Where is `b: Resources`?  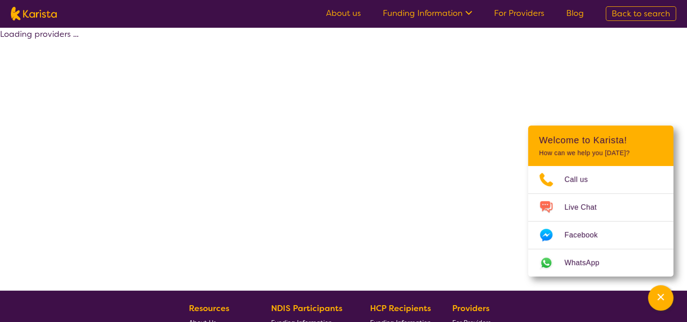 b: Resources is located at coordinates (209, 308).